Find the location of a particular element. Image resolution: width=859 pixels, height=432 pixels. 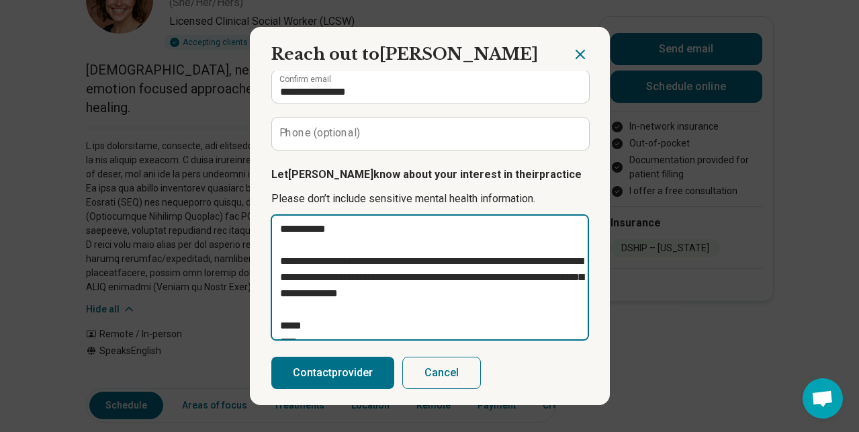

label: Confirm email is located at coordinates (305, 79).